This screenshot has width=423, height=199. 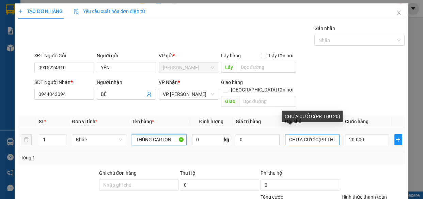 I want to click on button: plus, so click(x=398, y=139).